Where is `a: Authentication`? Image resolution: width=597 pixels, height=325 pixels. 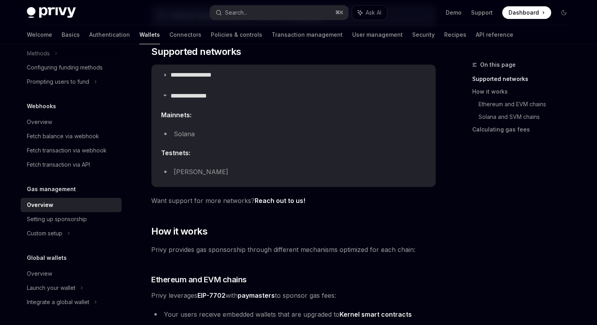 a: Authentication is located at coordinates (109, 35).